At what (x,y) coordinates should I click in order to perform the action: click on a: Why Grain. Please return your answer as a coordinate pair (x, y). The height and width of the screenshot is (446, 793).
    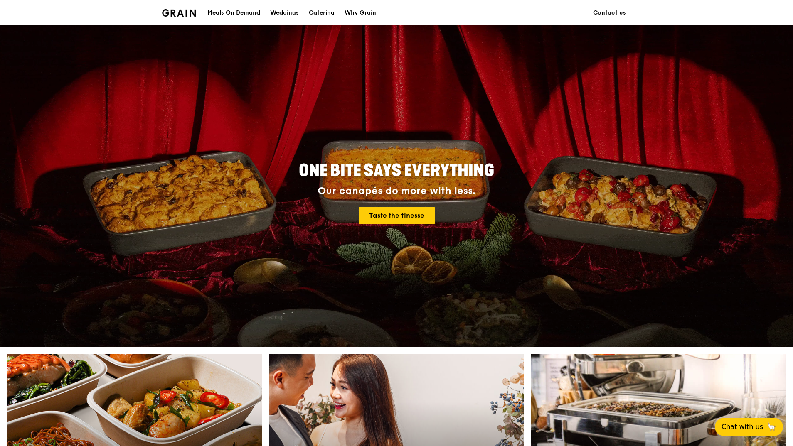
    Looking at the image, I should click on (360, 13).